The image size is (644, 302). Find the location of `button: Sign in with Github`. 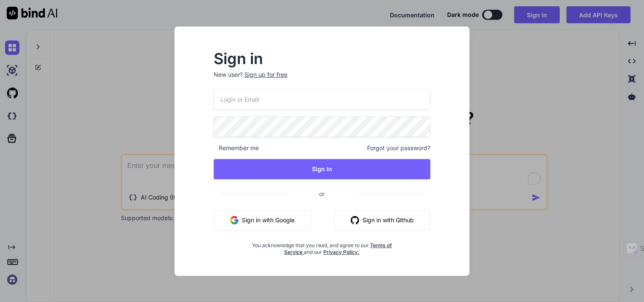

button: Sign in with Github is located at coordinates (382, 220).